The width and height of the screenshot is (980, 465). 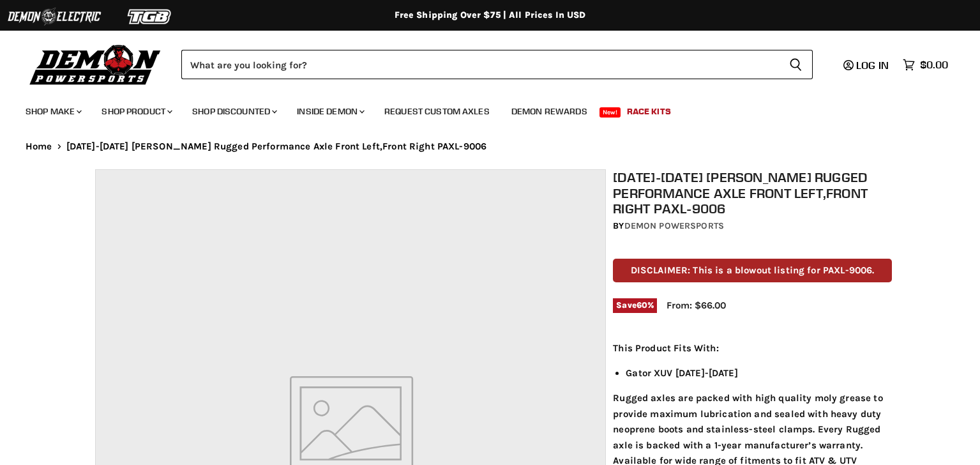 I want to click on span: 60, so click(x=641, y=305).